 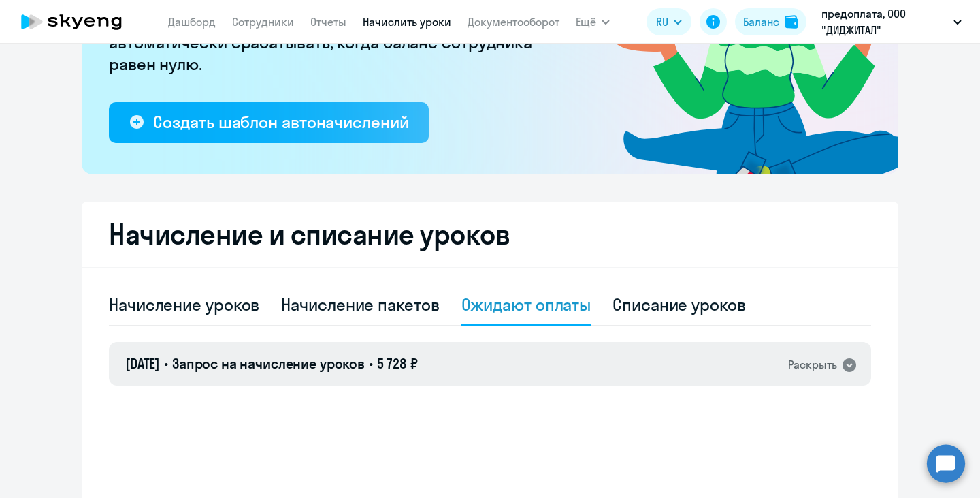 What do you see at coordinates (771, 22) in the screenshot?
I see `a: Балансbalance` at bounding box center [771, 22].